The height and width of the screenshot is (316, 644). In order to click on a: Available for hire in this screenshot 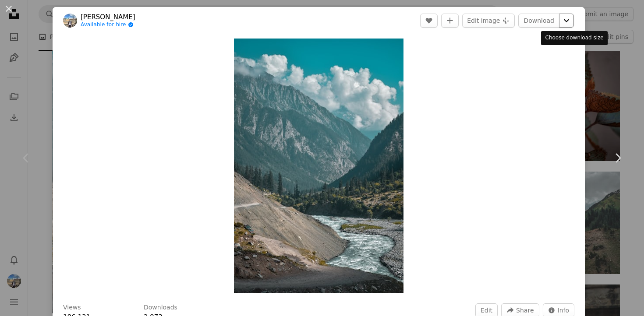, I will do `click(108, 25)`.